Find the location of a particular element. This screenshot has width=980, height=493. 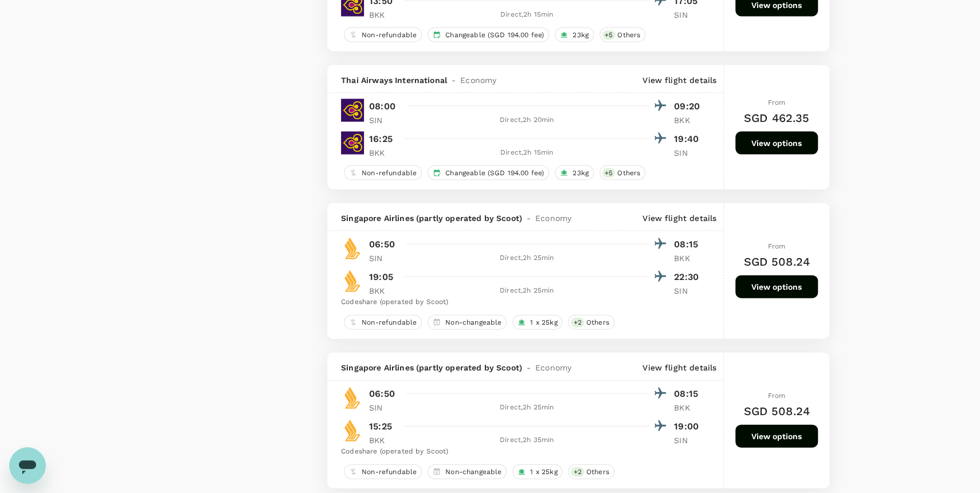

span: Thai Airways International is located at coordinates (394, 80).